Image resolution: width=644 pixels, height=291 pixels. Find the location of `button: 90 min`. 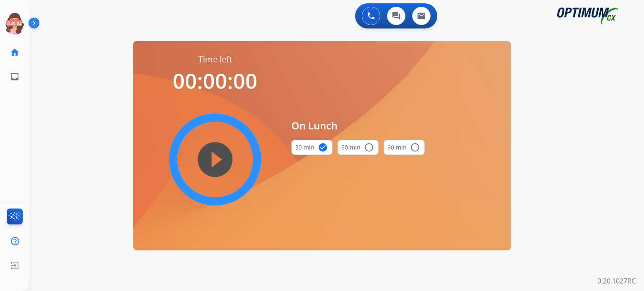

button: 90 min is located at coordinates (404, 147).